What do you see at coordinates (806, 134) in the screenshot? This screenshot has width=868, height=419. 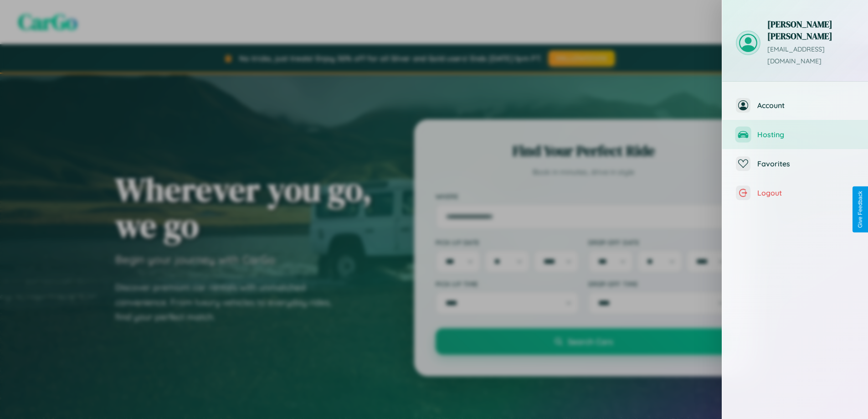 I see `span: Hosting` at bounding box center [806, 134].